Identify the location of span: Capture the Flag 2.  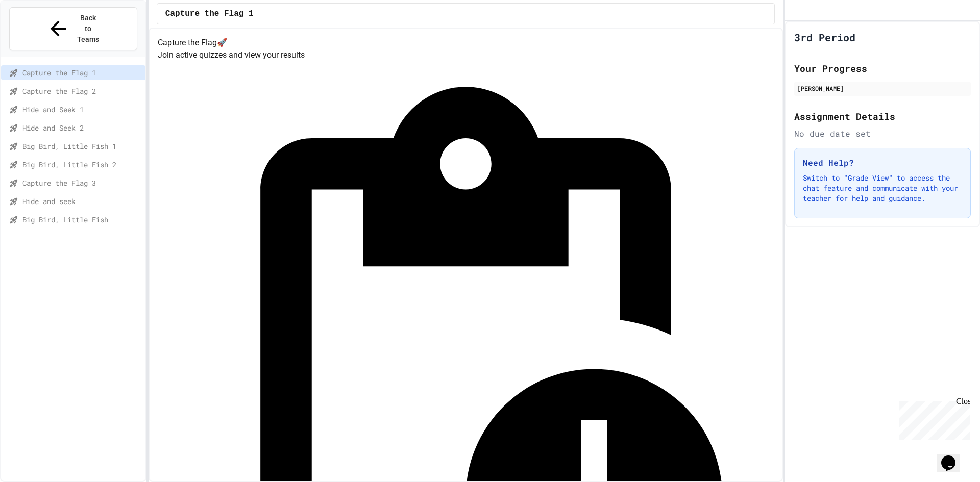
(82, 91).